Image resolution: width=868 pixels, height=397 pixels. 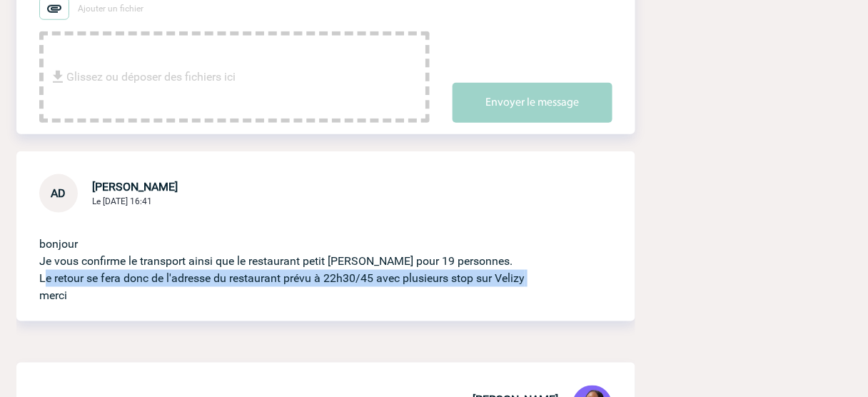 I want to click on span: Glissez ou déposer des fichiers ici, so click(x=151, y=77).